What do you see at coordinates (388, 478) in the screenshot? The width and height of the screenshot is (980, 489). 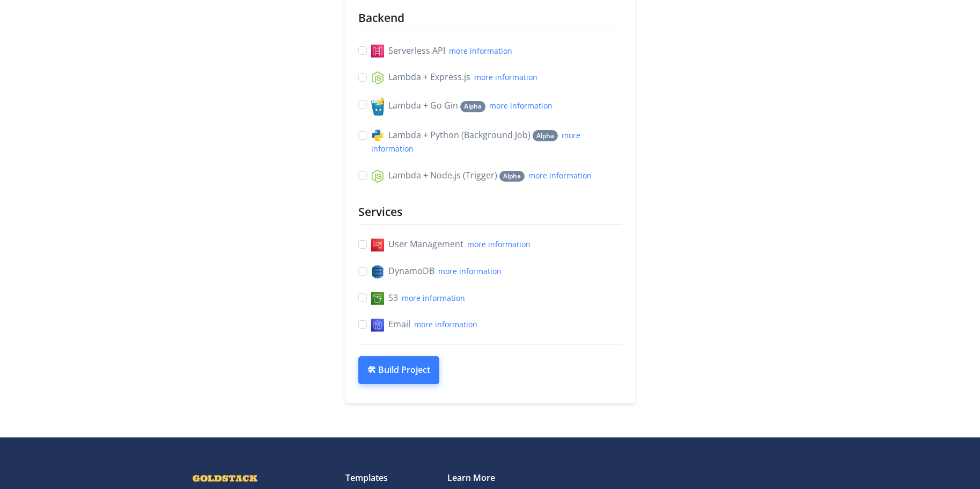 I see `h5: Templates` at bounding box center [388, 478].